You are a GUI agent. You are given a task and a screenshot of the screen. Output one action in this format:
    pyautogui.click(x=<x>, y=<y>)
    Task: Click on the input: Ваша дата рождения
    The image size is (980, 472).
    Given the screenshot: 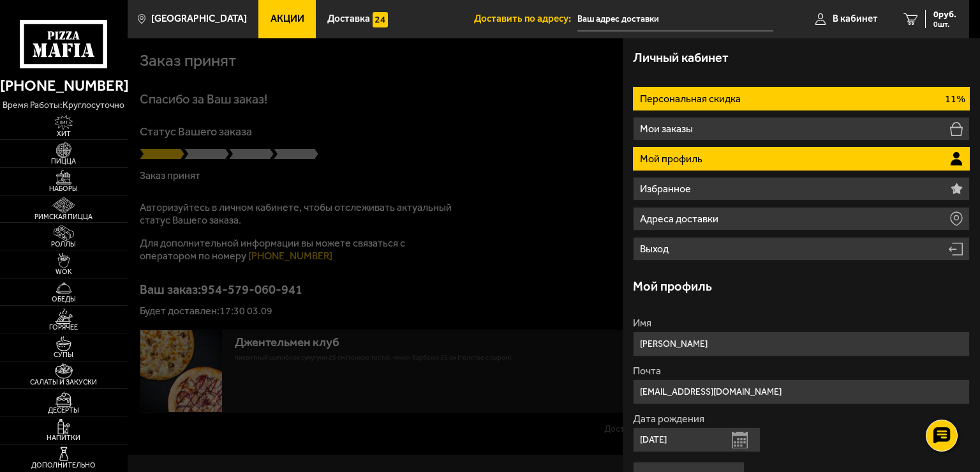 What is the action you would take?
    pyautogui.click(x=697, y=439)
    